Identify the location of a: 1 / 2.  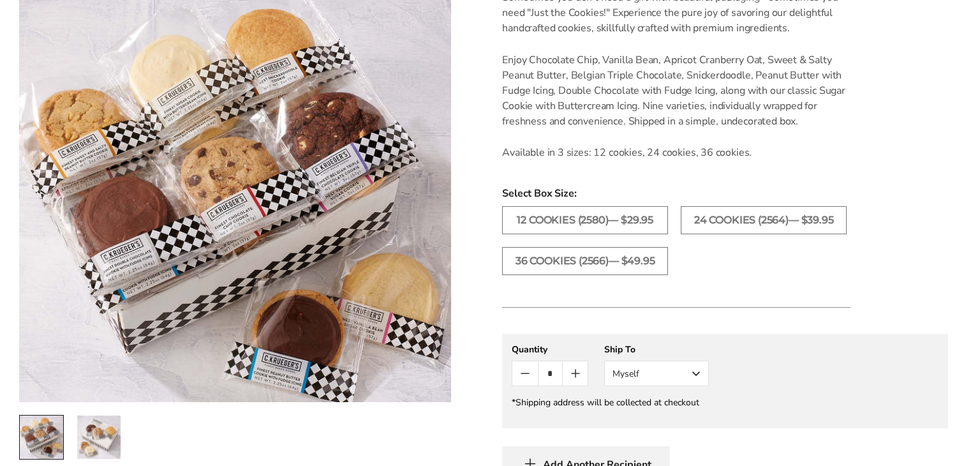
(41, 437).